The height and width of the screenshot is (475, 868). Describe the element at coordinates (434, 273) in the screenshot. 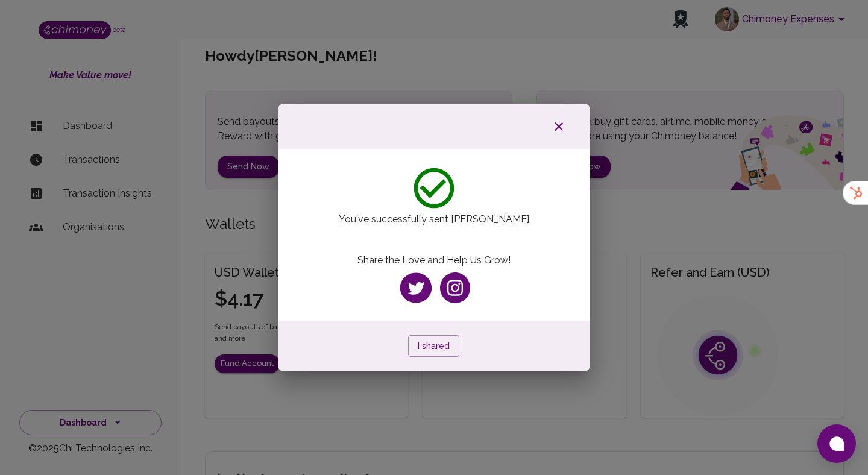

I see `div: Share the Love and Help Us Grow!` at that location.